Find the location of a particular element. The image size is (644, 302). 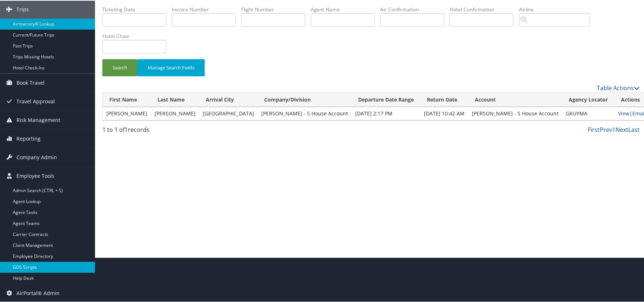

label: Airline is located at coordinates (557, 9).